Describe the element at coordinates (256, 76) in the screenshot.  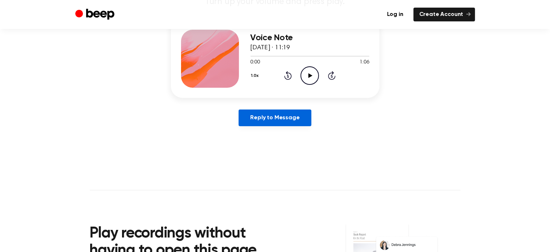
I see `button: 1.0x` at that location.